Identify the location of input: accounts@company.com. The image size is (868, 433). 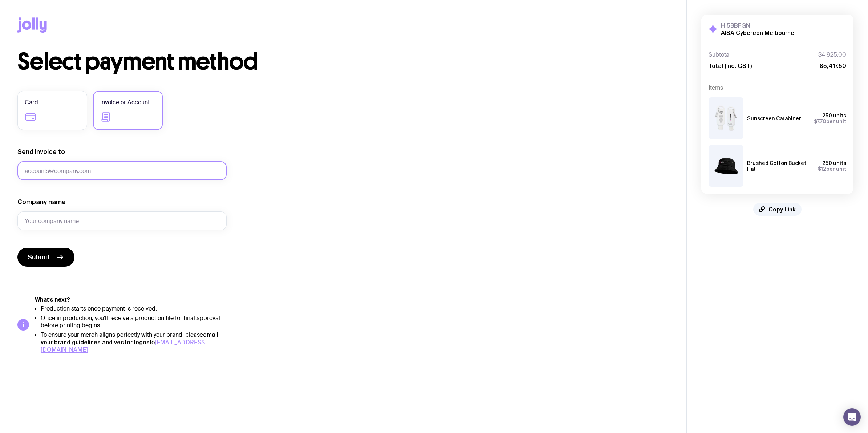
(122, 171).